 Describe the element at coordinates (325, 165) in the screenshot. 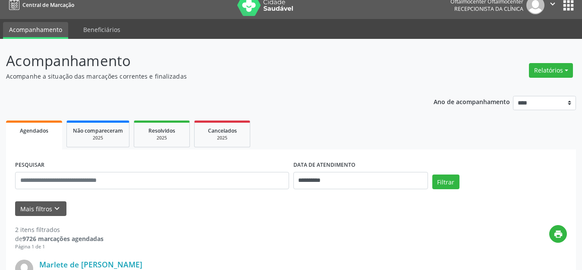

I see `label: DATA DE ATENDIMENTO` at that location.